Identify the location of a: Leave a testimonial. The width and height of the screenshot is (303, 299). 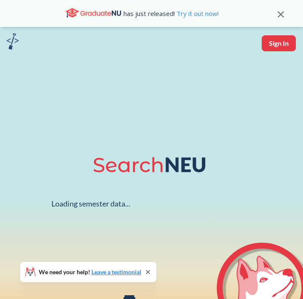
(116, 272).